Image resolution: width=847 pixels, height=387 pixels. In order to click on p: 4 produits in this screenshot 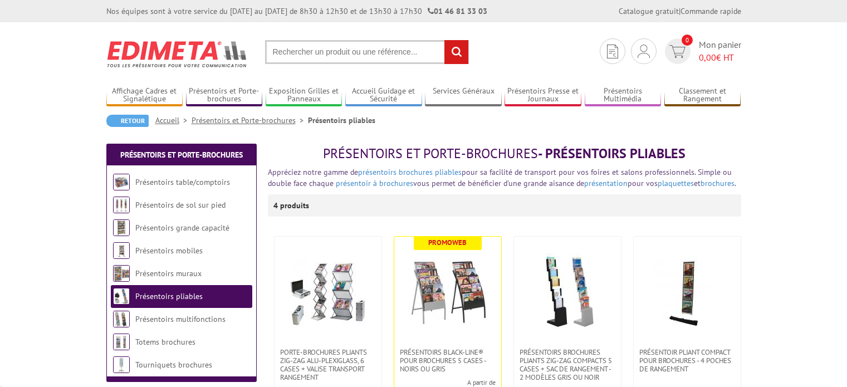, I will do `click(294, 205)`.